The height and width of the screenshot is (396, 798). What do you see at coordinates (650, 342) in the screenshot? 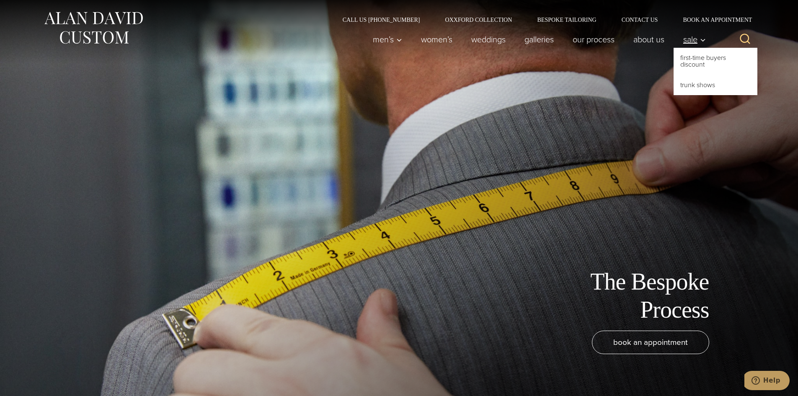
I see `a: book an appointment` at bounding box center [650, 342].